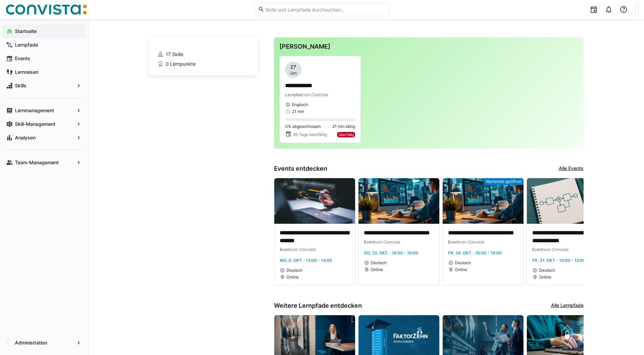 This screenshot has height=355, width=644. Describe the element at coordinates (475, 253) in the screenshot. I see `span: Fr, 24. Okt. · 16:00 - 18:00` at that location.